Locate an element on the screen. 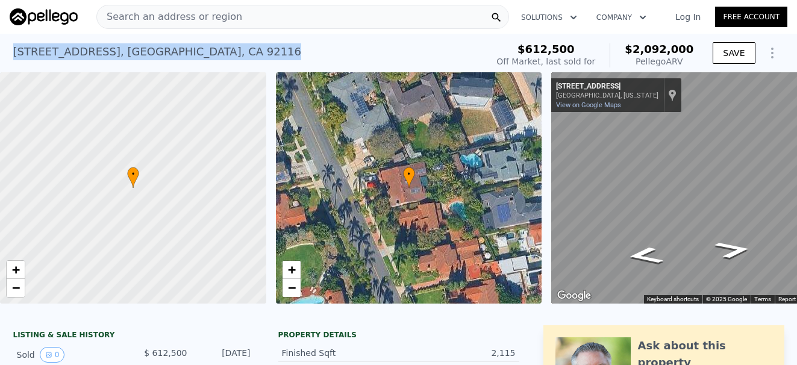  a: Log In is located at coordinates (688, 17).